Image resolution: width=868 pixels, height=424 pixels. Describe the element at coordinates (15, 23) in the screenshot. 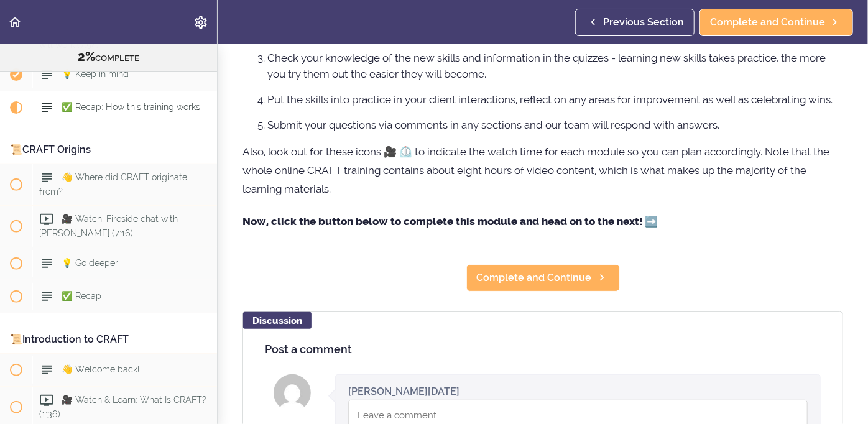

I see `svg: Back to course curriculum` at that location.